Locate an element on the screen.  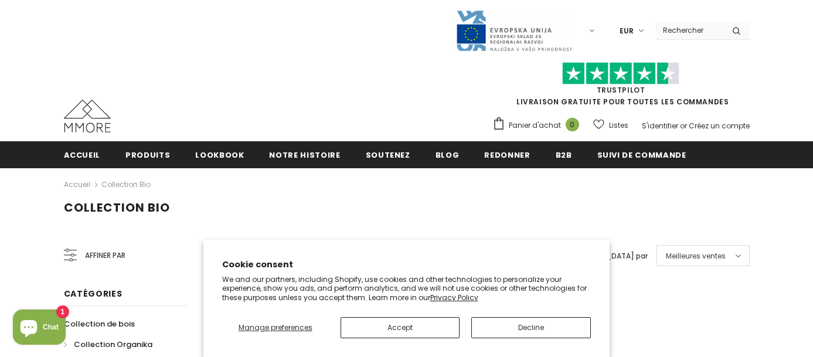
span: Listes is located at coordinates (619, 125).